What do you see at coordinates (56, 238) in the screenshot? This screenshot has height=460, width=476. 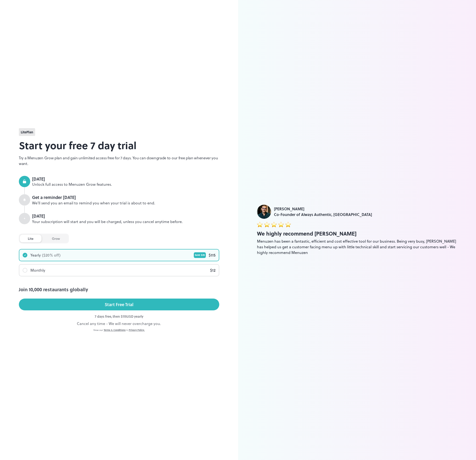 I see `div: grow` at bounding box center [56, 238].